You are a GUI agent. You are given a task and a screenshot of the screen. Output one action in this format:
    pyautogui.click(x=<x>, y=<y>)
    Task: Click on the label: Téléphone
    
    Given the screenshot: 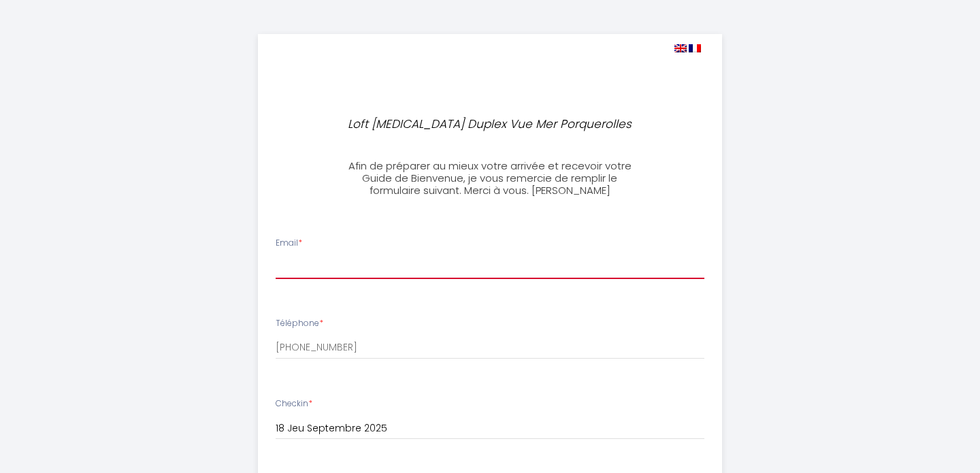 What is the action you would take?
    pyautogui.click(x=299, y=324)
    